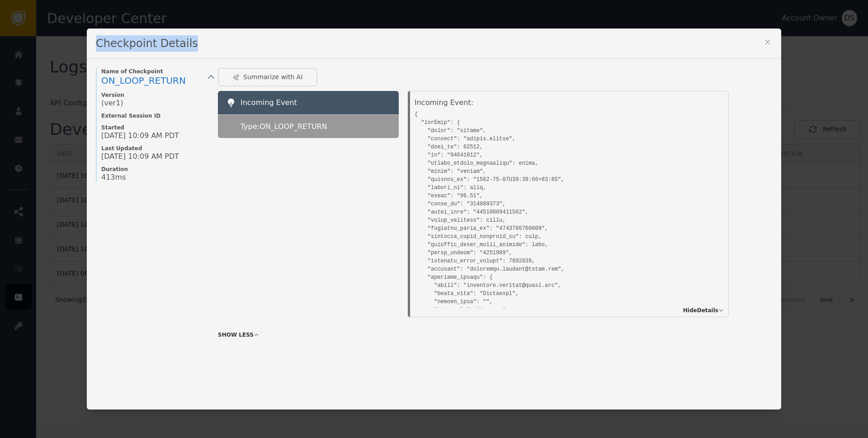 Image resolution: width=868 pixels, height=438 pixels. I want to click on span: Version, so click(155, 95).